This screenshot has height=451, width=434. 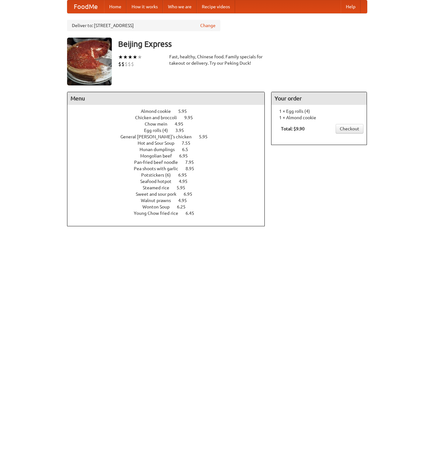 I want to click on li: 1 × Egg rolls (4), so click(x=319, y=111).